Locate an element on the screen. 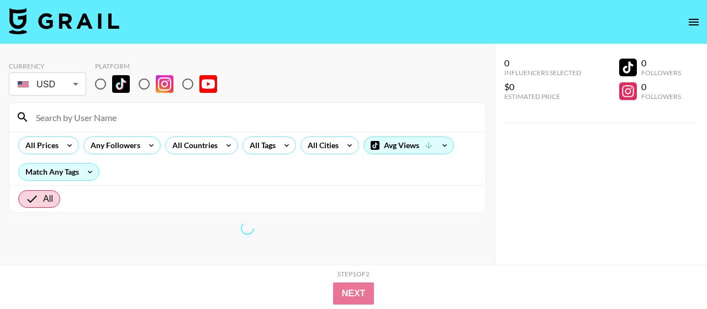 This screenshot has height=309, width=707. div: USD is located at coordinates (48, 84).